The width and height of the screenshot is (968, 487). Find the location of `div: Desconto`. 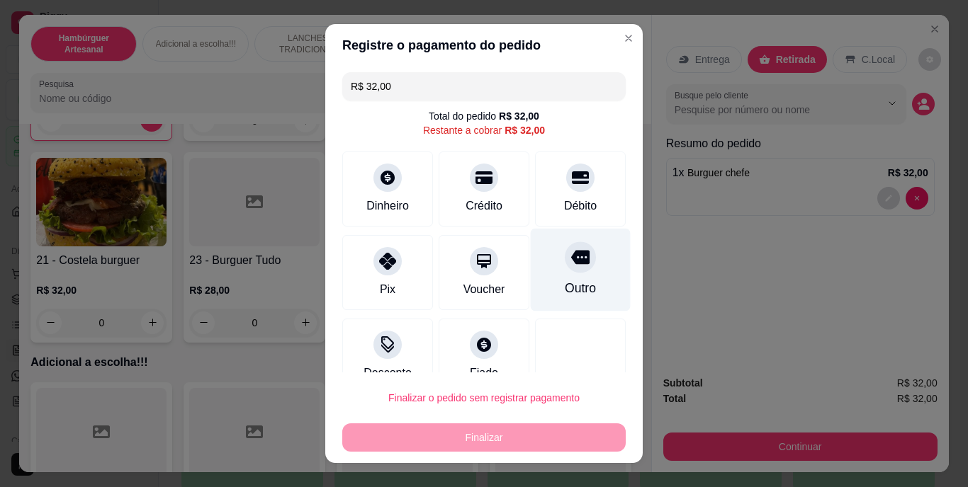

div: Desconto is located at coordinates (388, 373).